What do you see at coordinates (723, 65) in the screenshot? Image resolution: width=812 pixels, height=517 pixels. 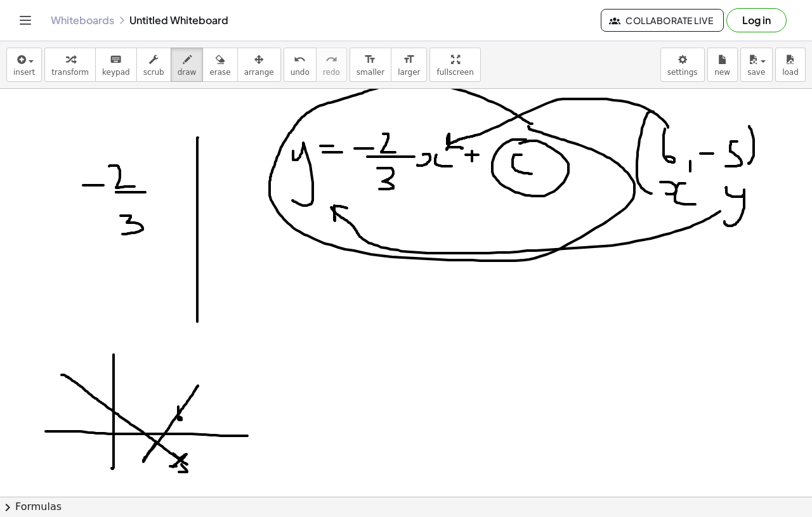 I see `button: new` at bounding box center [723, 65].